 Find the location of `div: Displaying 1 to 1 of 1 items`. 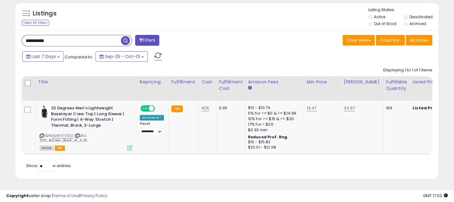

div: Displaying 1 to 1 of 1 items is located at coordinates (408, 70).